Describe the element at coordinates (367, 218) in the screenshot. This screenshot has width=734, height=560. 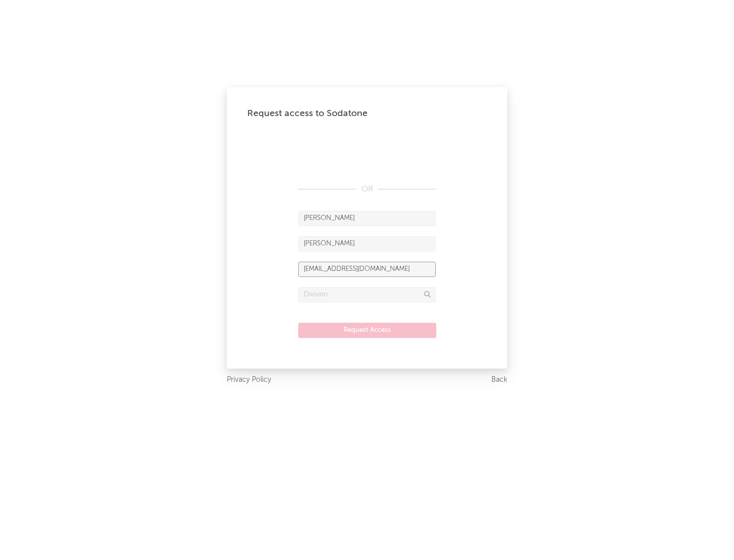
I see `input: First Name` at that location.